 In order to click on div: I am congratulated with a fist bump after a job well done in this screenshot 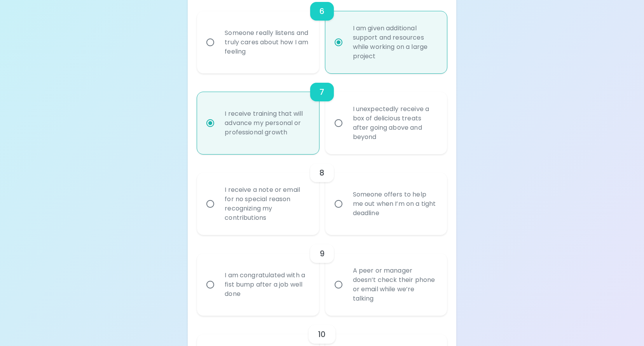, I will do `click(266, 285)`.